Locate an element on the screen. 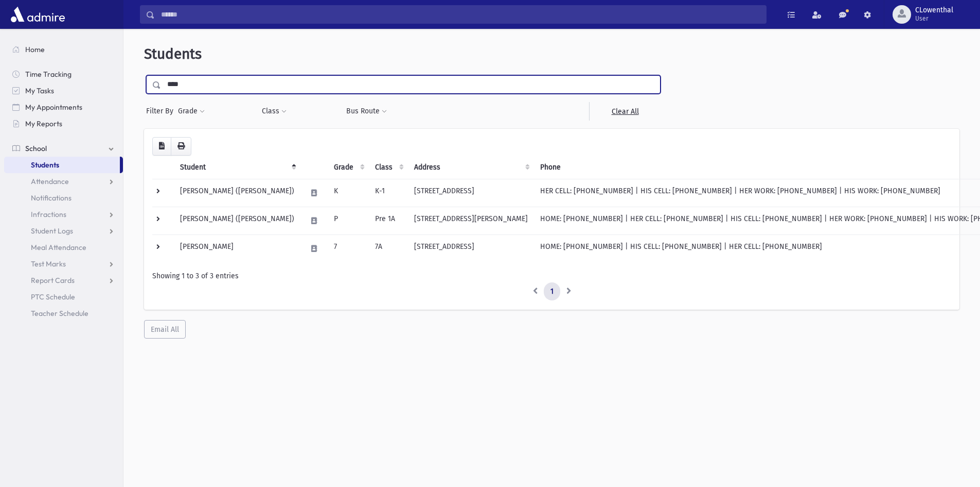  a: 1 is located at coordinates (552, 292).